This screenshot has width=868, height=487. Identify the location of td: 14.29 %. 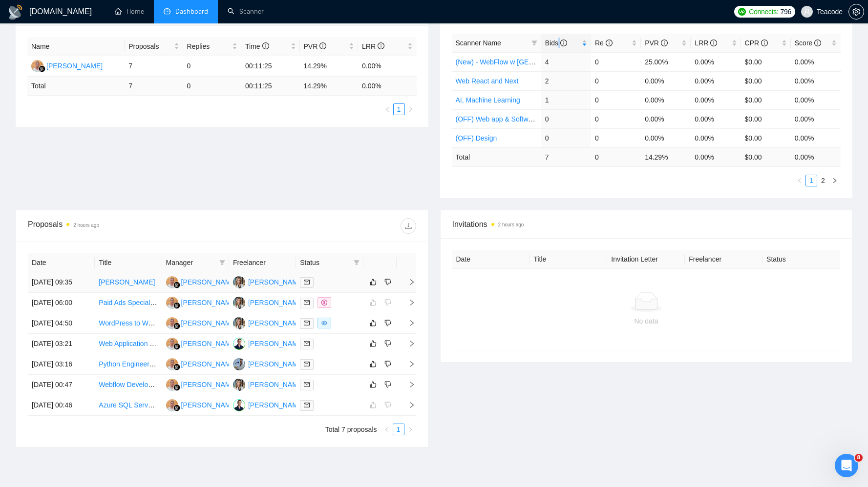
(666, 157).